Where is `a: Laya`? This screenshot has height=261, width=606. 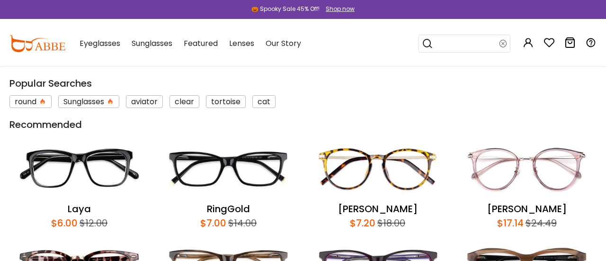 a: Laya is located at coordinates (79, 209).